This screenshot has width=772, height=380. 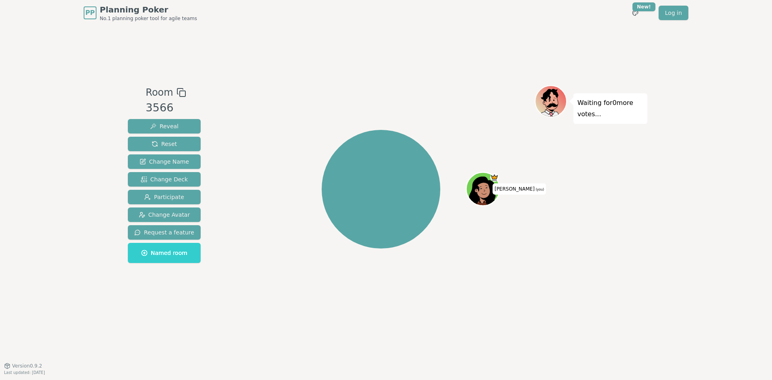 What do you see at coordinates (164, 179) in the screenshot?
I see `span: Change Deck` at bounding box center [164, 179].